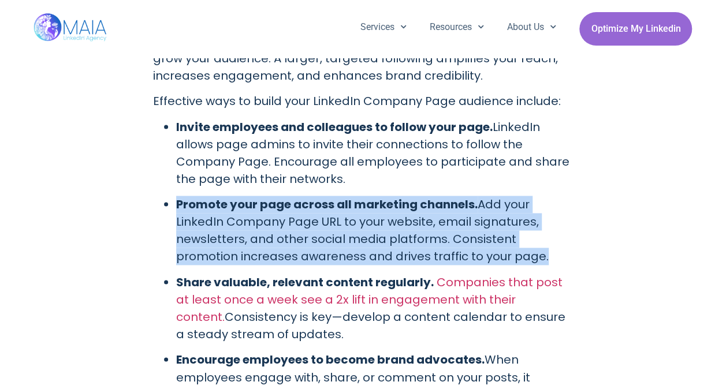 The width and height of the screenshot is (726, 389). I want to click on p: Consistency is key—develop a content calendar to ensure a steady stream of updates., so click(375, 309).